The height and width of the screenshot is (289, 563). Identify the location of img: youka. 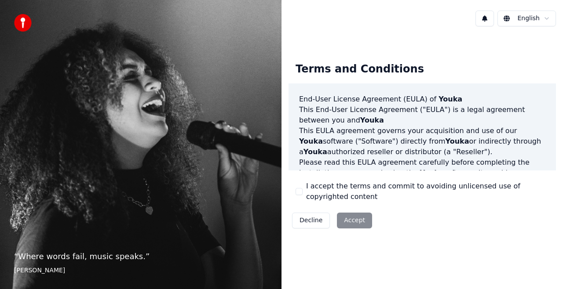
(23, 23).